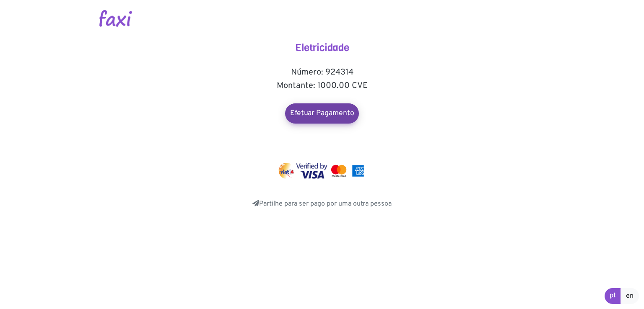 The image size is (644, 309). Describe the element at coordinates (613, 296) in the screenshot. I see `a: pt` at that location.